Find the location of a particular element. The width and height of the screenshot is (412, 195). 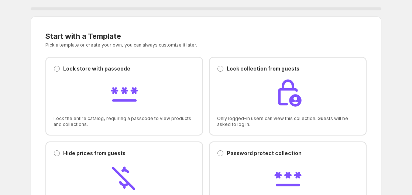

span: Start with a Template is located at coordinates (83, 36).